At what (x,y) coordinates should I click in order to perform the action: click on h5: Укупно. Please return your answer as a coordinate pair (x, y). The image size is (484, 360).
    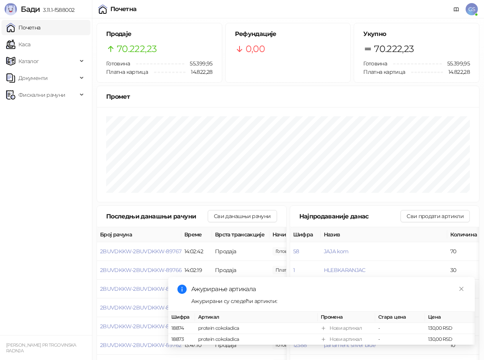
    Looking at the image, I should click on (416, 34).